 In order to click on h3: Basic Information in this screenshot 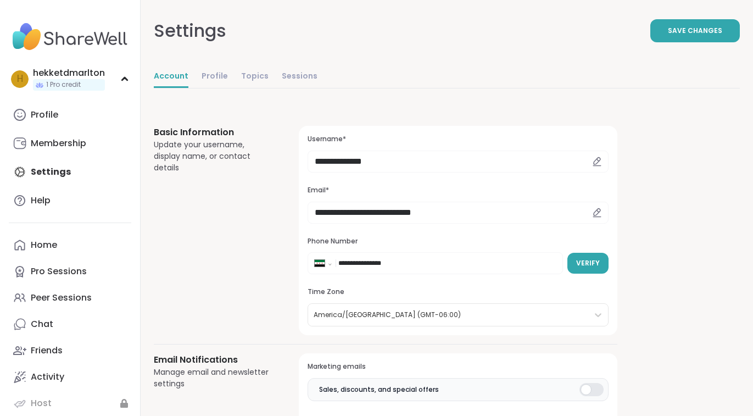, I will do `click(213, 132)`.